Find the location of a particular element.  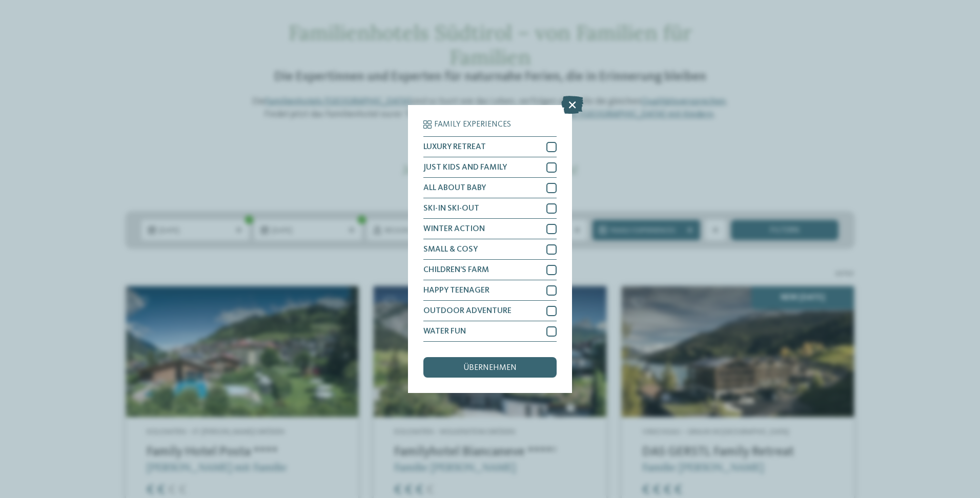

span: OUTDOOR ADVENTURE is located at coordinates (467, 312).